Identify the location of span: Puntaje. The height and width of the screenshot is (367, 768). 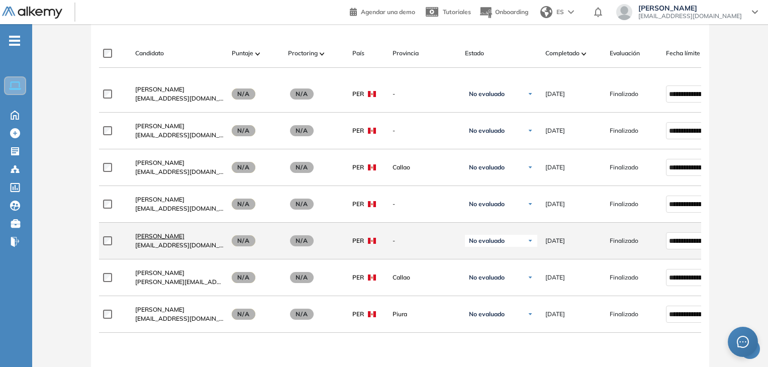
(242, 53).